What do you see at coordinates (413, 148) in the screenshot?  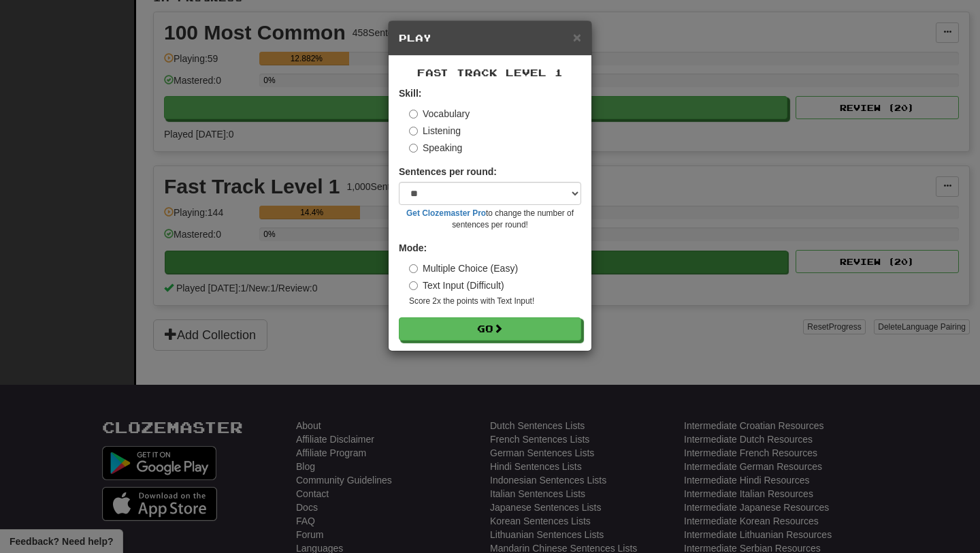 I see `input: Speaking` at bounding box center [413, 148].